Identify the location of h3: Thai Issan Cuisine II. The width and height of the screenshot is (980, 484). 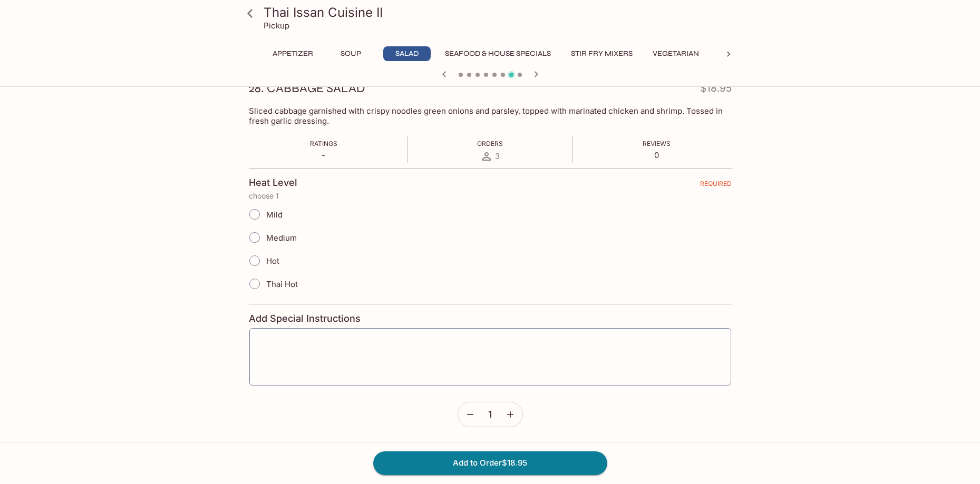
(499, 12).